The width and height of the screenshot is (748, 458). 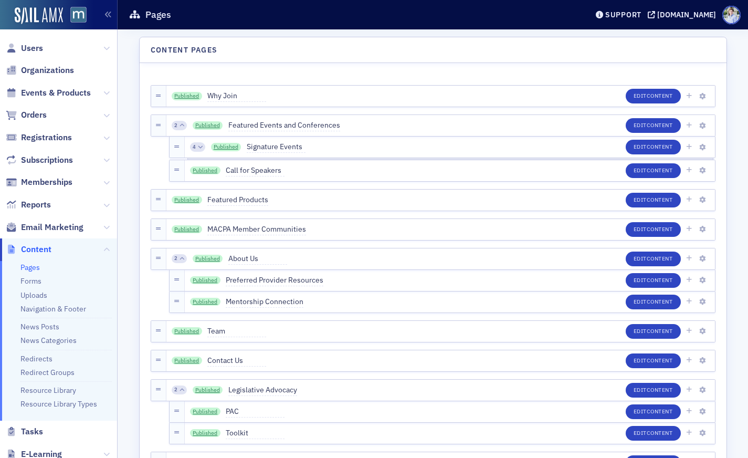 What do you see at coordinates (623, 15) in the screenshot?
I see `div: Support` at bounding box center [623, 15].